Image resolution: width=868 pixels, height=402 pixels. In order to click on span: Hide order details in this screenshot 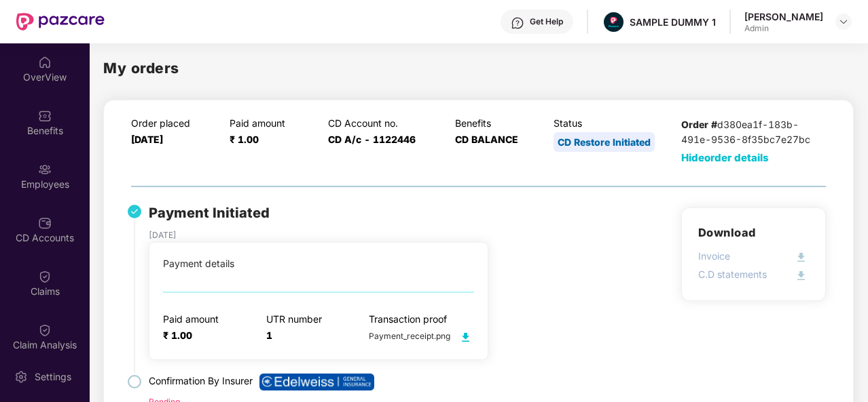, I will do `click(725, 157)`.